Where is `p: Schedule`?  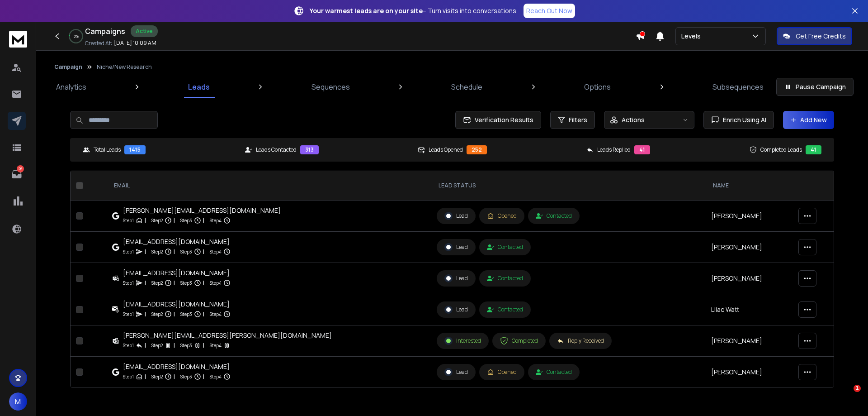 p: Schedule is located at coordinates (467, 87).